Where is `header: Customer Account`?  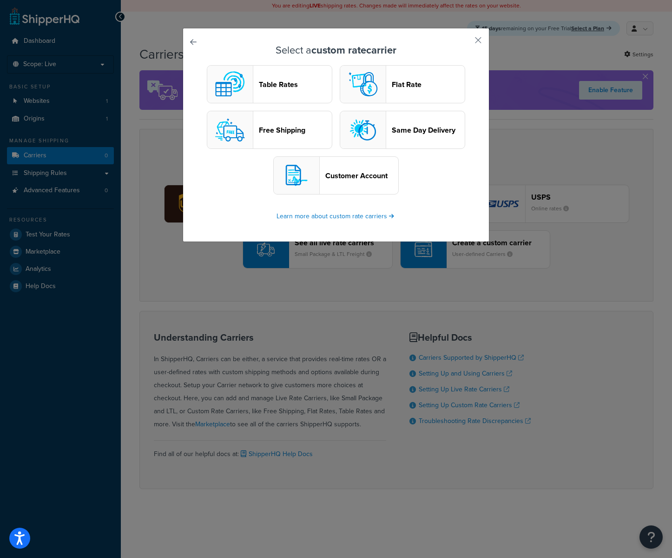 header: Customer Account is located at coordinates (362, 175).